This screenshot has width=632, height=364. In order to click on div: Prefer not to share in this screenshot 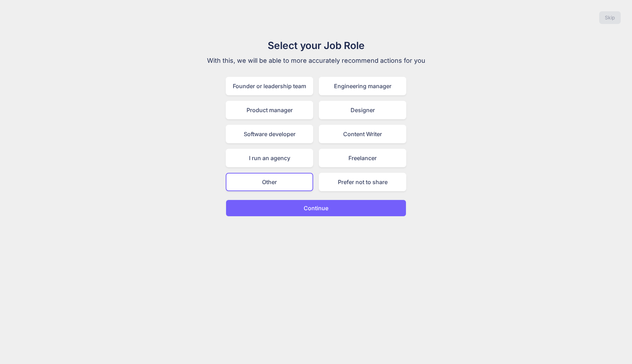, I will do `click(363, 182)`.